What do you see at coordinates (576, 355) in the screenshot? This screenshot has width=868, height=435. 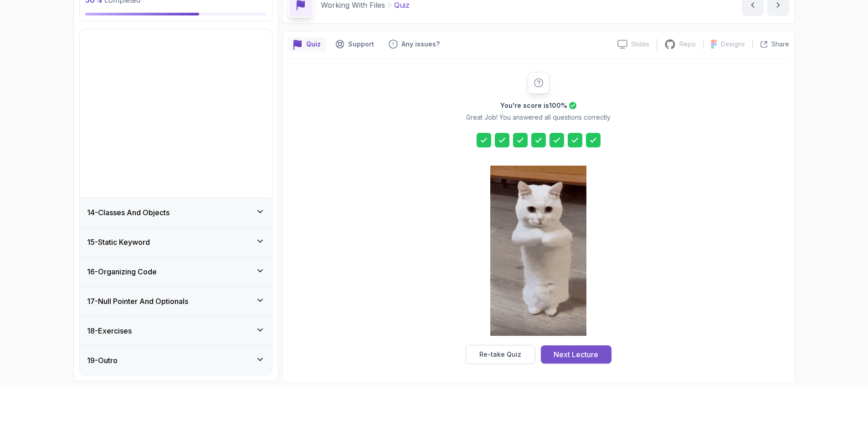 I see `button: Next Lecture` at bounding box center [576, 355].